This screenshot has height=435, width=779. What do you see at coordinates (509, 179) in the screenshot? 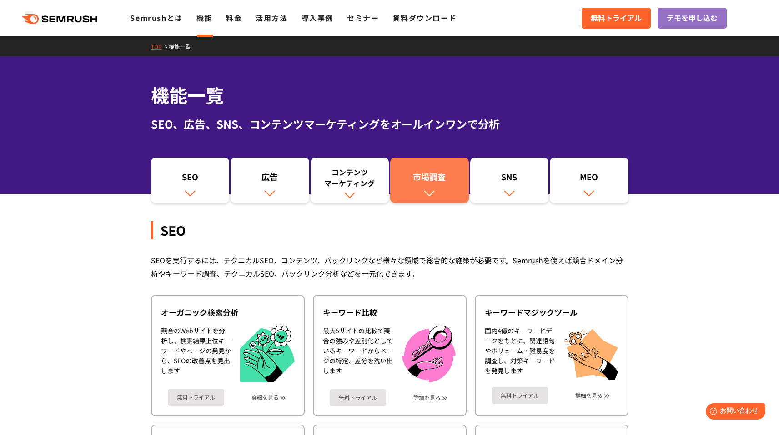
I see `div: SNS` at bounding box center [509, 179].